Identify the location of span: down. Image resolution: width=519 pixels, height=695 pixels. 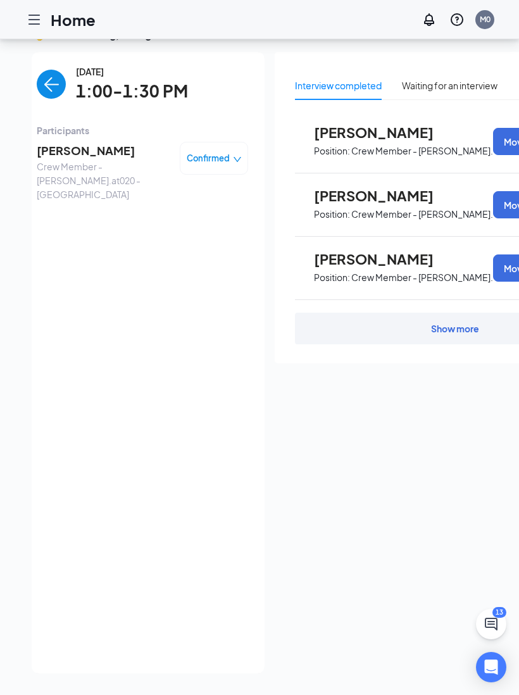
(237, 159).